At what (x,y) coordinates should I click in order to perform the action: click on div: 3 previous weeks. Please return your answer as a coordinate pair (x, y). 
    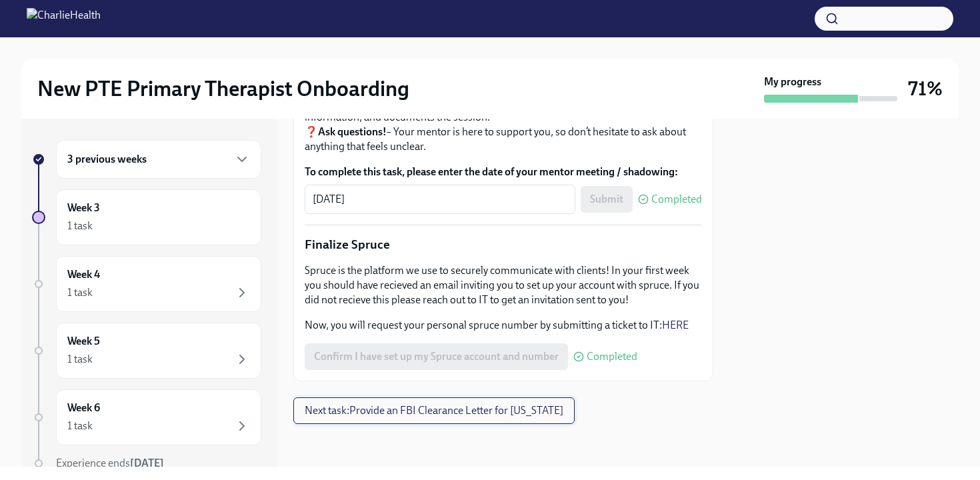
    Looking at the image, I should click on (159, 159).